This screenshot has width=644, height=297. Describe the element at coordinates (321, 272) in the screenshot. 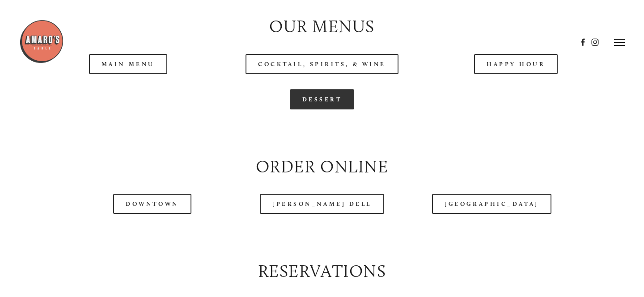

I see `h2: Reservations` at that location.